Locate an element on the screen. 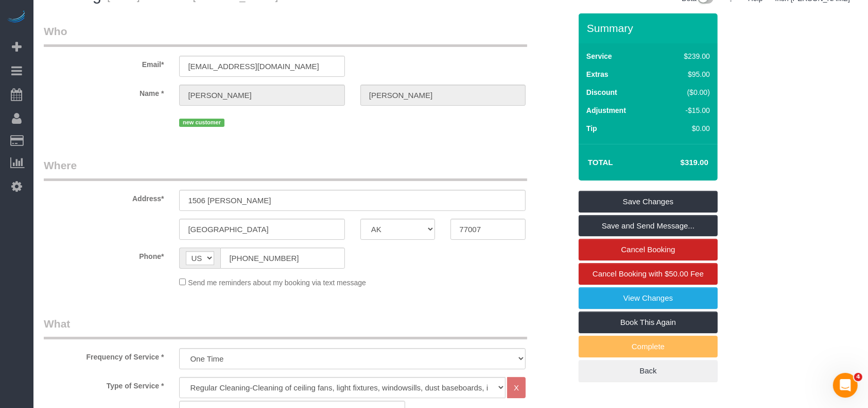  a: Back is located at coordinates (648, 370).